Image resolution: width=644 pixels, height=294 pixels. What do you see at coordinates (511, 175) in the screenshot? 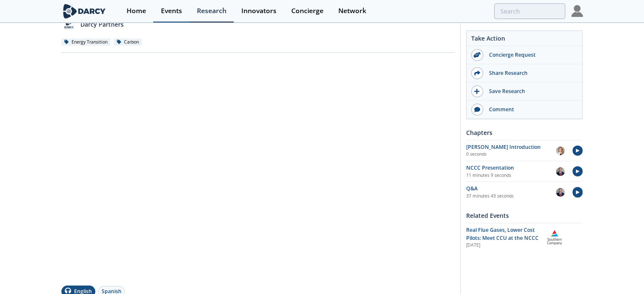
I see `p: 11 minutes 9 seconds` at bounding box center [511, 175].